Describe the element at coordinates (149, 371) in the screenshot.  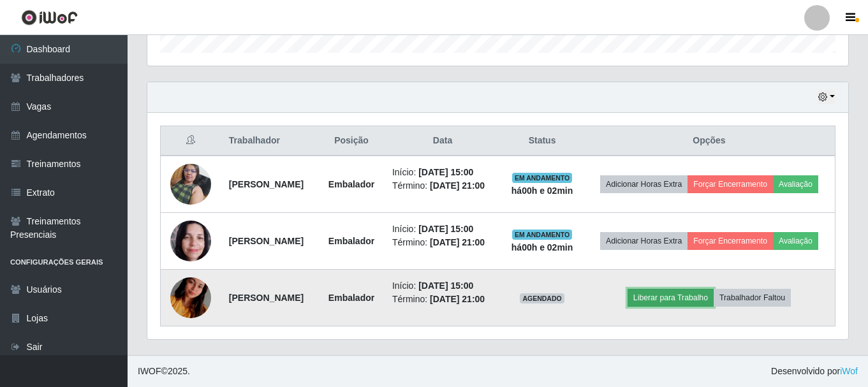
I see `span: IWOF` at that location.